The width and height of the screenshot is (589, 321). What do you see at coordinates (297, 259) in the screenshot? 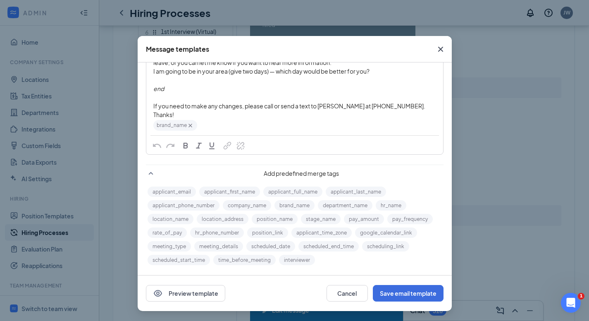
I see `button: interviewer` at bounding box center [297, 259].